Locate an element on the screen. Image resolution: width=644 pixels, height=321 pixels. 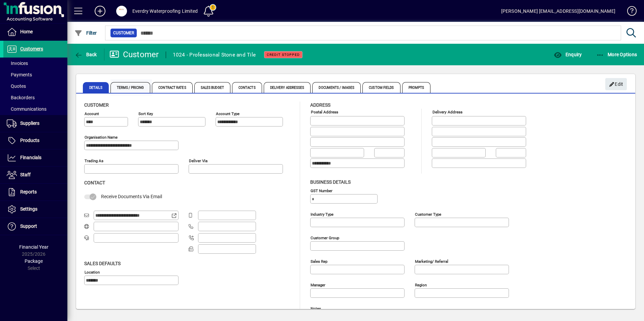
mat-label: Industry type is located at coordinates (322, 214).